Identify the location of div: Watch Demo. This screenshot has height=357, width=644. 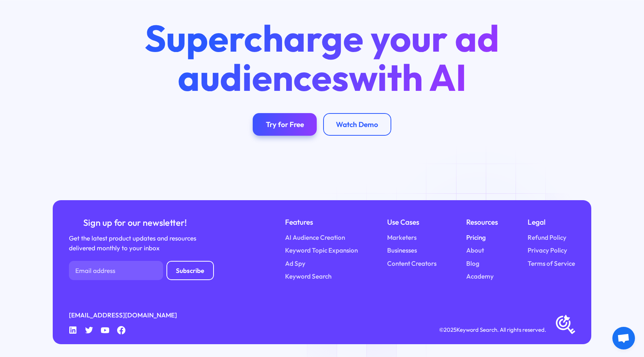
(357, 124).